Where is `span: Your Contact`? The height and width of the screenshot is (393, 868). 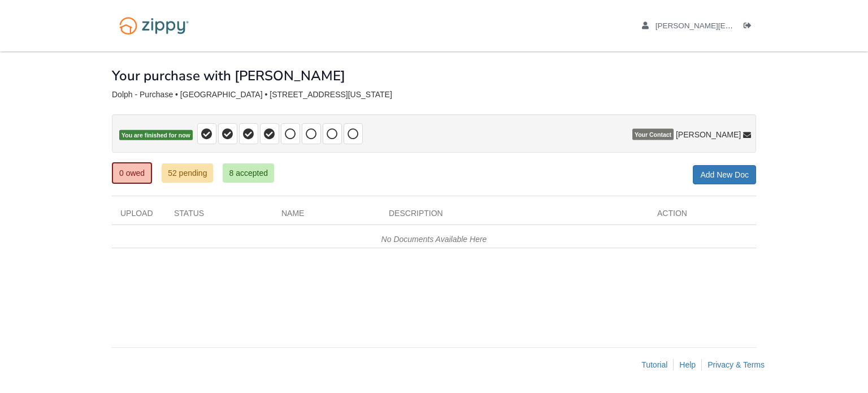
span: Your Contact is located at coordinates (653, 135).